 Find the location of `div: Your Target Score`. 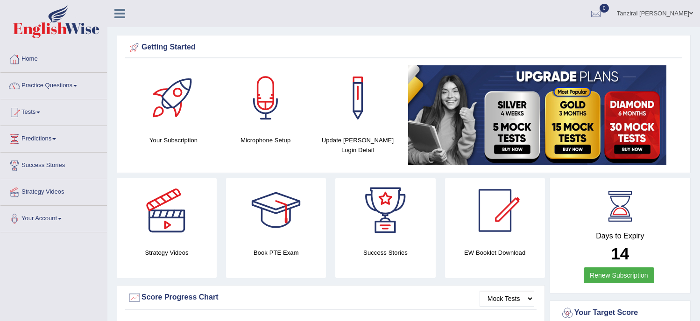

div: Your Target Score is located at coordinates (620, 314).